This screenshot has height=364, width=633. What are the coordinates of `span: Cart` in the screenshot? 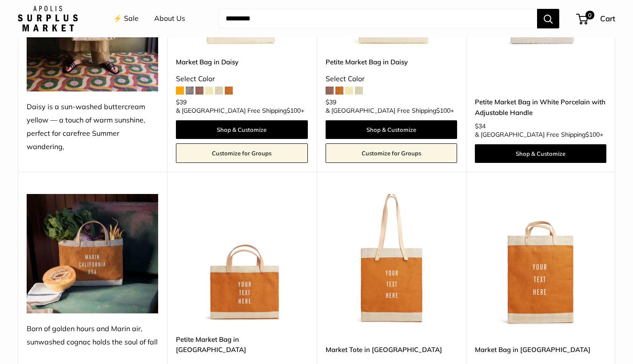 It's located at (607, 18).